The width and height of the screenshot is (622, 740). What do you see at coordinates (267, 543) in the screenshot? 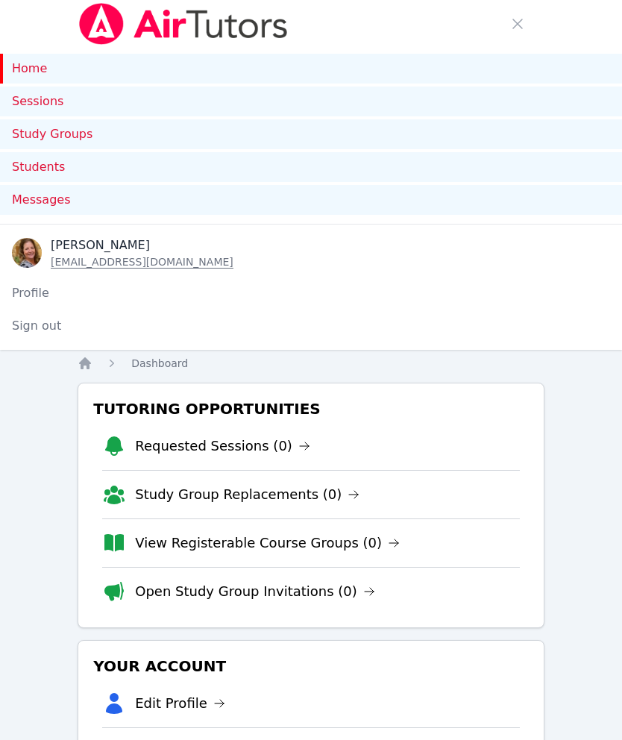
I see `a: View Registerable Course Groups (0)` at bounding box center [267, 543].